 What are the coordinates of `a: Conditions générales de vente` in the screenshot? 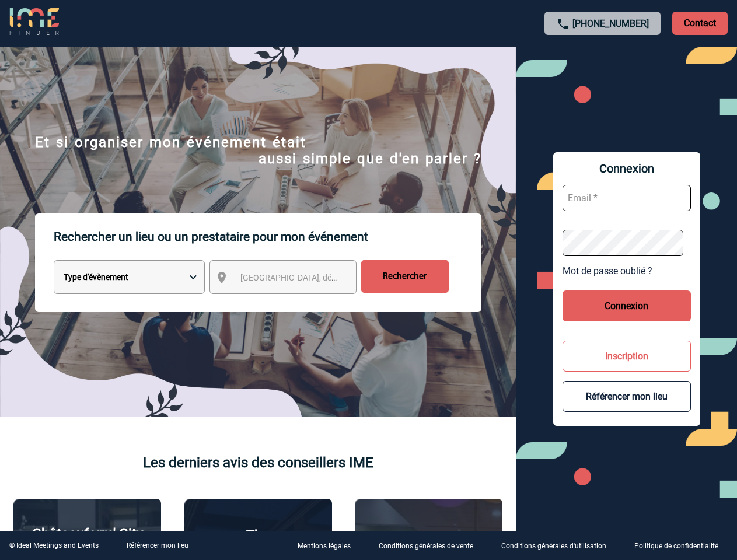 It's located at (430, 546).